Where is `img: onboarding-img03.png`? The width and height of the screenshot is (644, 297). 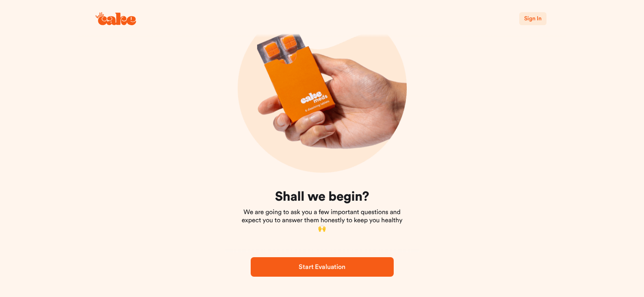
img: onboarding-img03.png is located at coordinates (322, 88).